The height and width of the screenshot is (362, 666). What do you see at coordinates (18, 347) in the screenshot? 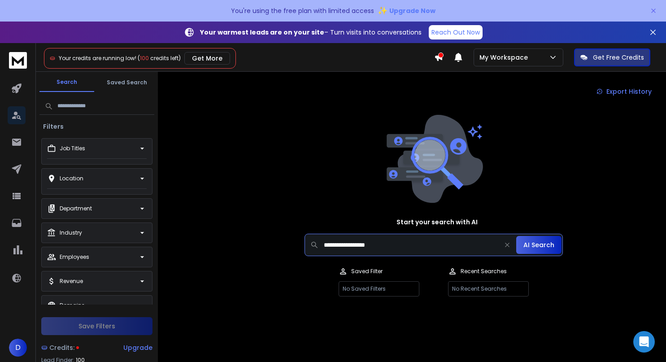
I see `span: D` at bounding box center [18, 347].